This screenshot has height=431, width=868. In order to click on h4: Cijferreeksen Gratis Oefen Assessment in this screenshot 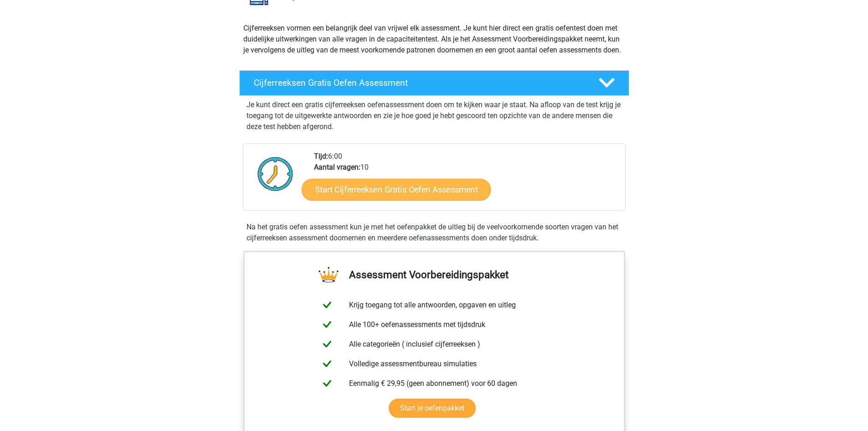, I will do `click(419, 82)`.